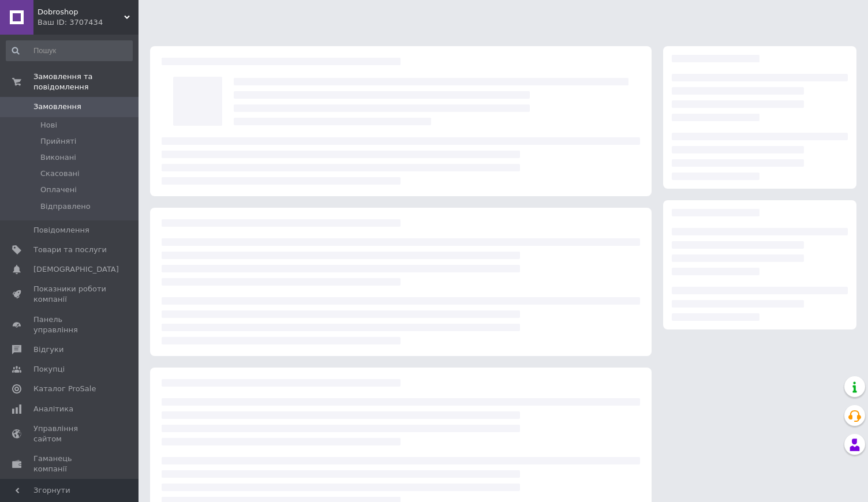  What do you see at coordinates (61, 230) in the screenshot?
I see `span: Повідомлення` at bounding box center [61, 230].